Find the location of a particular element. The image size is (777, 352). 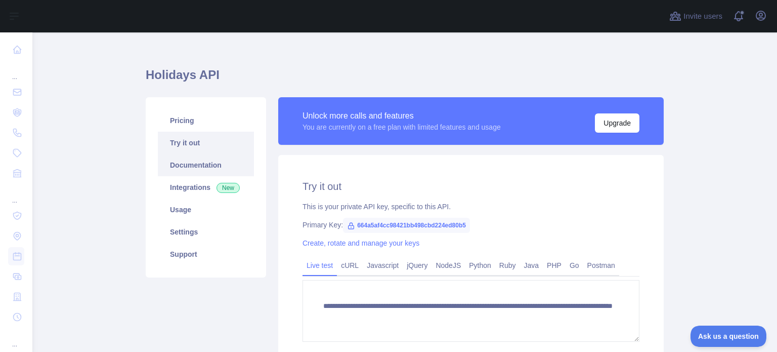

a: NodeJS is located at coordinates (448, 265).